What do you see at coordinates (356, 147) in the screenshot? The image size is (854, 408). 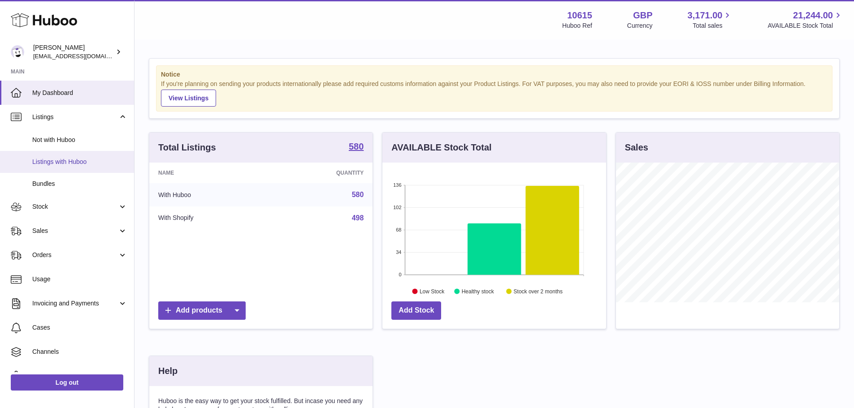 I see `strong: 580` at bounding box center [356, 147].